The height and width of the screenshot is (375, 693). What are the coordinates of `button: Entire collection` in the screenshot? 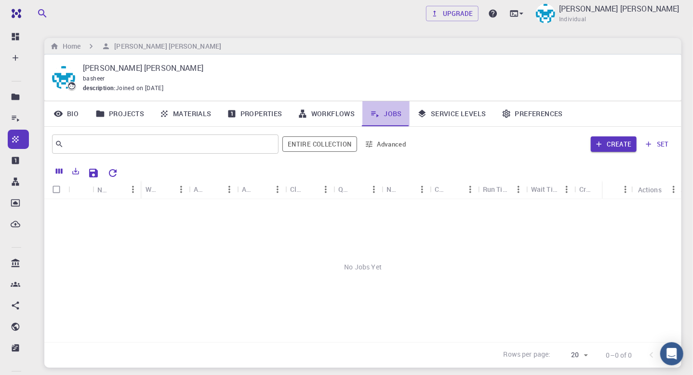 It's located at (320, 144).